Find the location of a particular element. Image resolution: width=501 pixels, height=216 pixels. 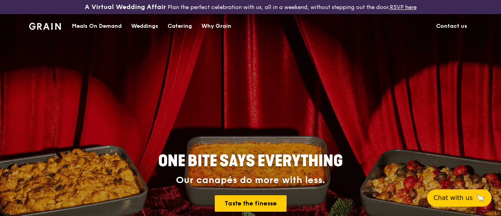

div: Why Grain is located at coordinates (216, 26).